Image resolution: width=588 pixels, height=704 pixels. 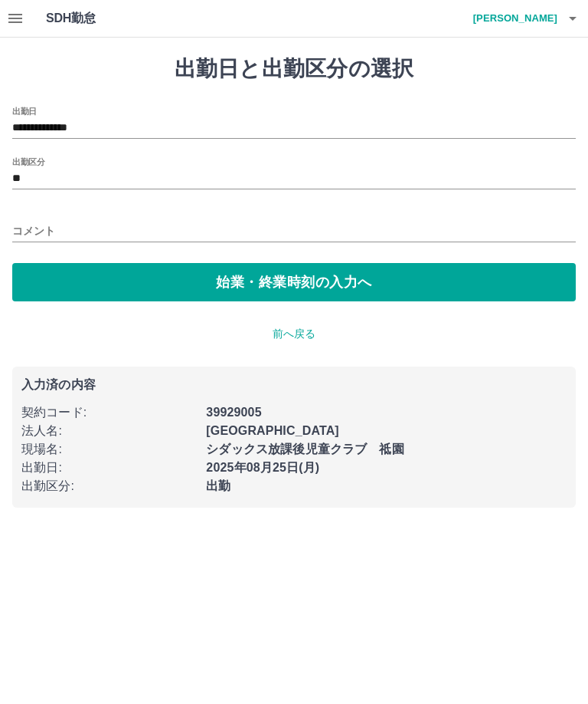 What do you see at coordinates (294, 282) in the screenshot?
I see `button: 始業・終業時刻の入力へ` at bounding box center [294, 282].